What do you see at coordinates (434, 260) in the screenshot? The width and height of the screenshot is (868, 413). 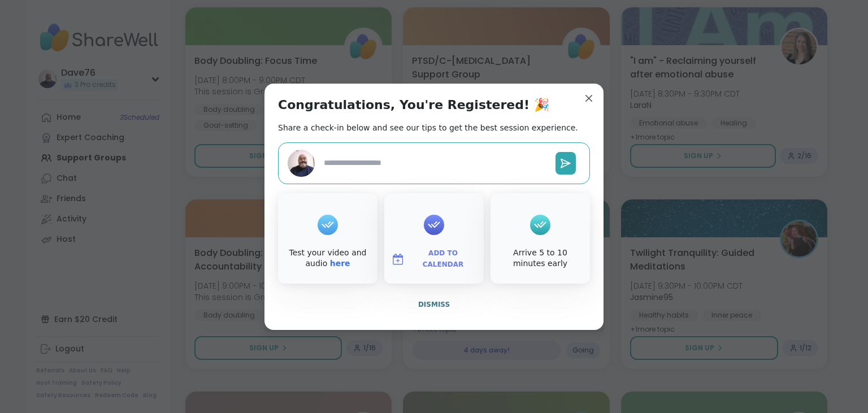 I see `button: Add to Calendar` at bounding box center [434, 260].